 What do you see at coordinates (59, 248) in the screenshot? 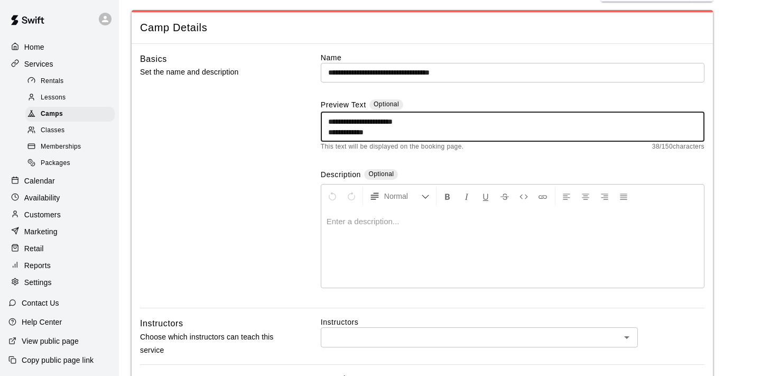
I see `a: Retail` at bounding box center [59, 248].